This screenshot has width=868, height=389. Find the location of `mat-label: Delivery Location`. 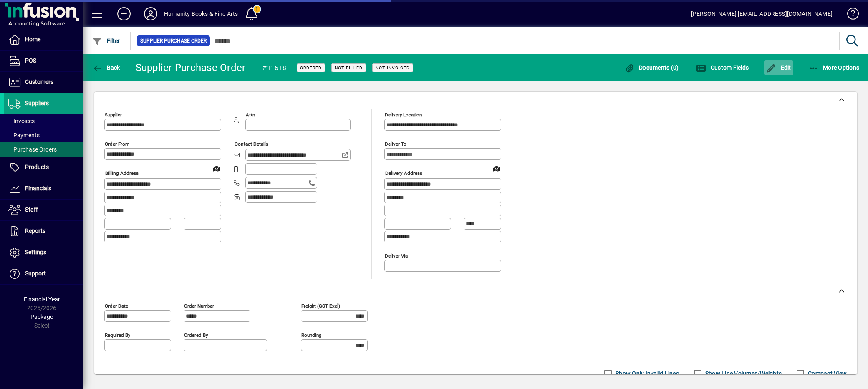

mat-label: Delivery Location is located at coordinates (404, 115).